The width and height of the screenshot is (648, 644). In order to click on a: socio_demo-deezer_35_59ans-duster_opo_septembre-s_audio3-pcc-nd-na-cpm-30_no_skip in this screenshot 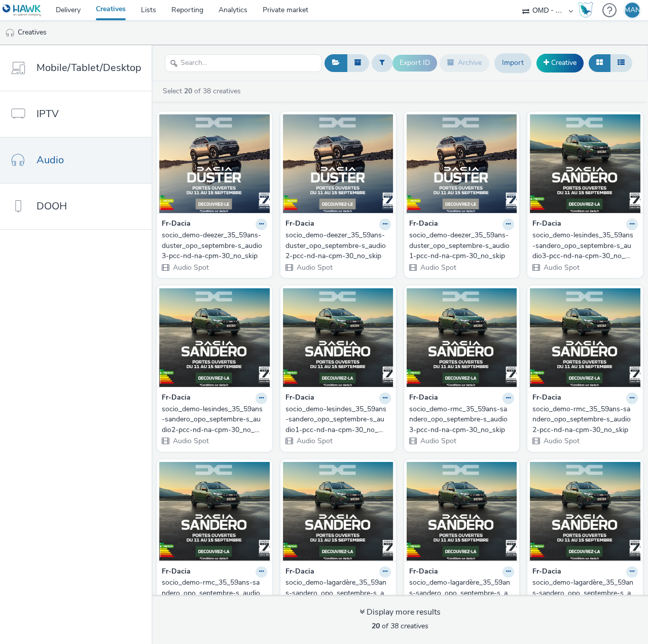, I will do `click(214, 246)`.